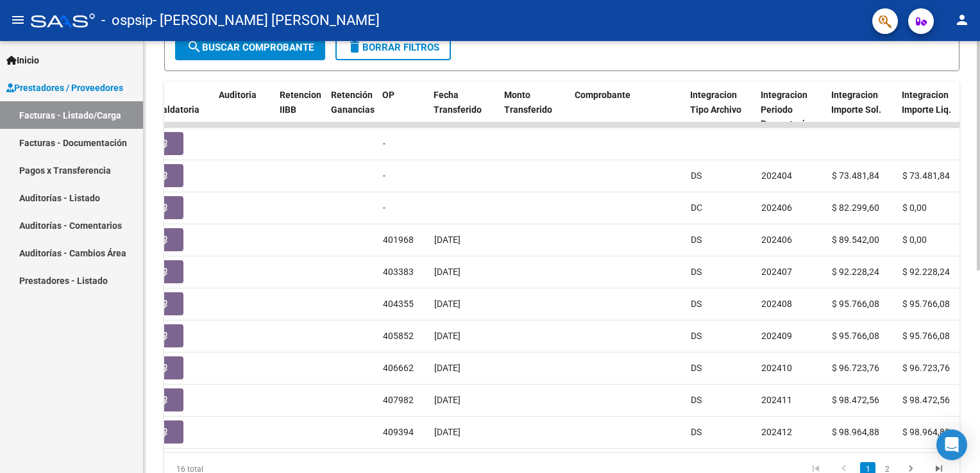 The width and height of the screenshot is (980, 473). I want to click on mat-icon: search, so click(194, 47).